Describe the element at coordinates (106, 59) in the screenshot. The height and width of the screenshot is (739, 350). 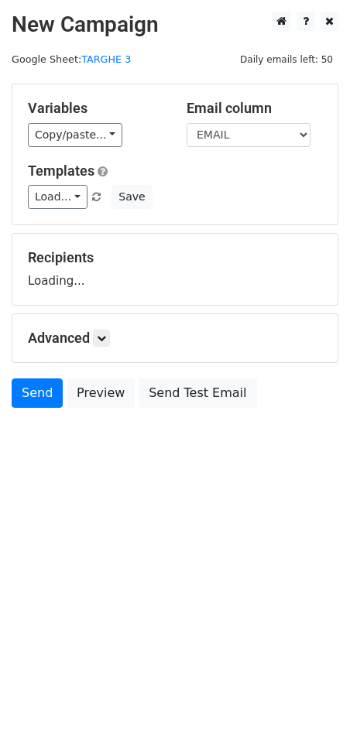
I see `a: TARGHE 3` at that location.